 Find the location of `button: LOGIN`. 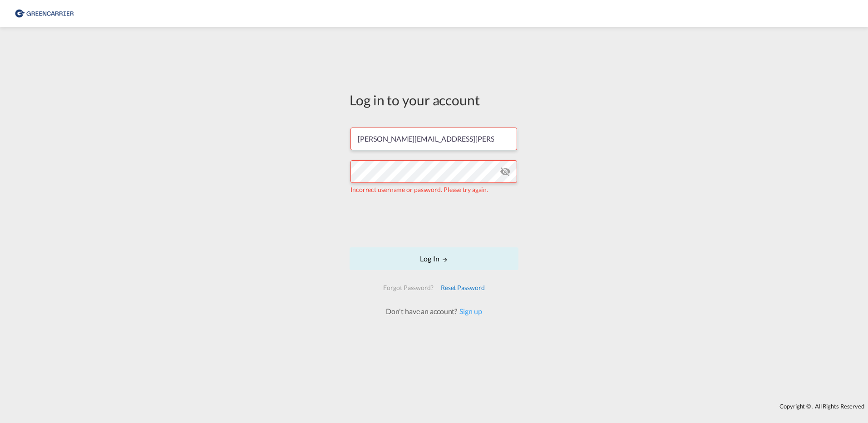

button: LOGIN is located at coordinates (434, 259).